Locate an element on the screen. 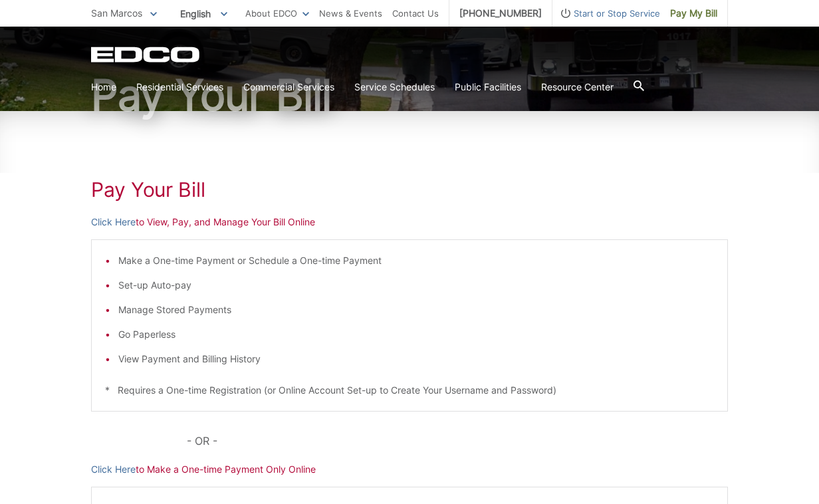 The height and width of the screenshot is (504, 819). p: to Make a One-time Payment Only Online is located at coordinates (410, 469).